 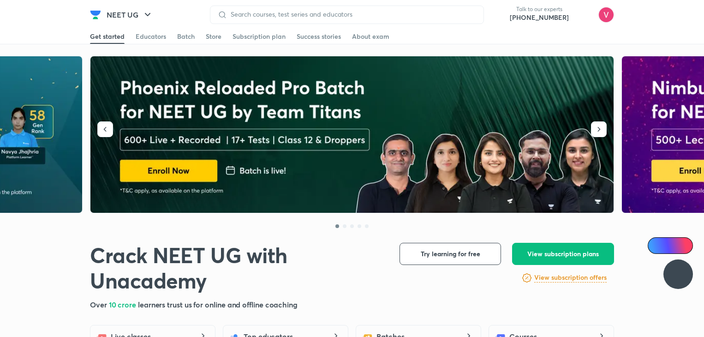 What do you see at coordinates (218, 304) in the screenshot?
I see `span: learners trust us for online and offline coaching` at bounding box center [218, 304].